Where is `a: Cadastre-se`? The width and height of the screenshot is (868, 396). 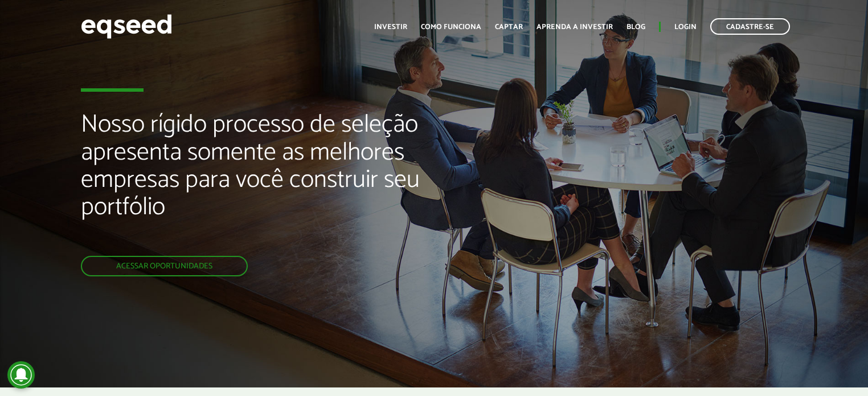
a: Cadastre-se is located at coordinates (750, 26).